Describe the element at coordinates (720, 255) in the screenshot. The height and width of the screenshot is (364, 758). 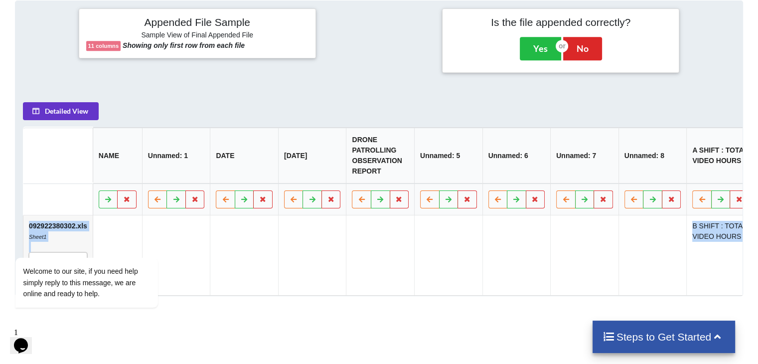
I see `td: B SHIFT : TOTAL VIDEO HOURS` at that location.